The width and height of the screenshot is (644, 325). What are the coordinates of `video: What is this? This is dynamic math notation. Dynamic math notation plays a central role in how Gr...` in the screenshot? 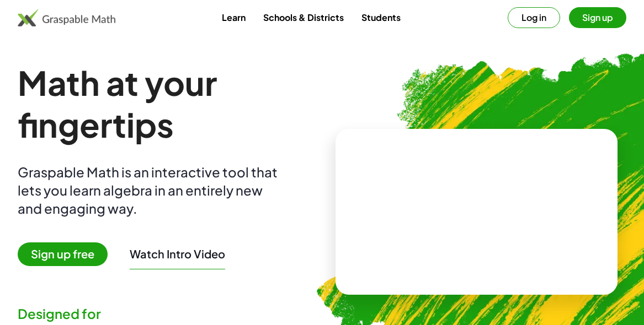 It's located at (476, 212).